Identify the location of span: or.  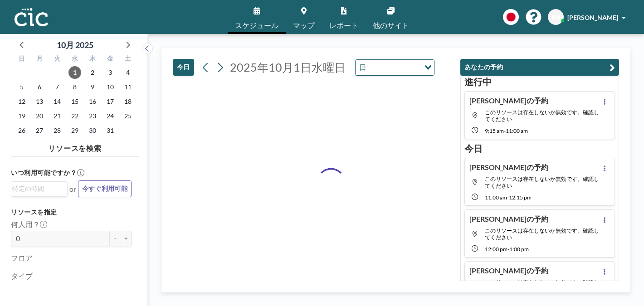
(72, 189).